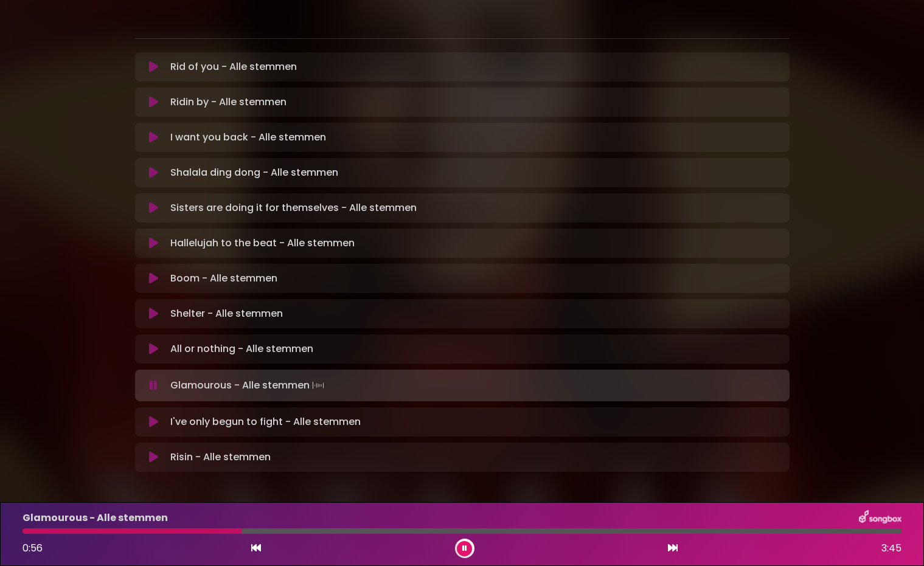 This screenshot has width=924, height=566. I want to click on img: songbox-logo-white.png, so click(880, 518).